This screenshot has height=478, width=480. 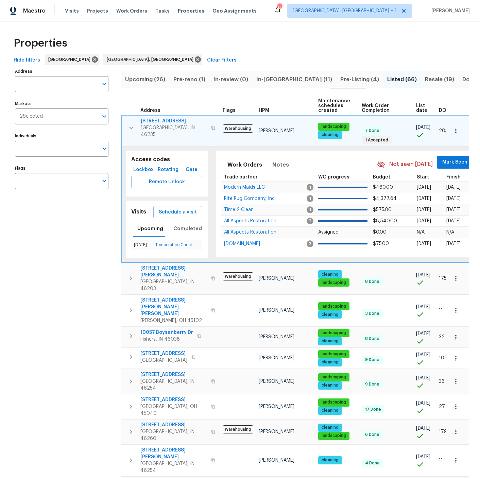 I want to click on span: WO progress, so click(x=334, y=177).